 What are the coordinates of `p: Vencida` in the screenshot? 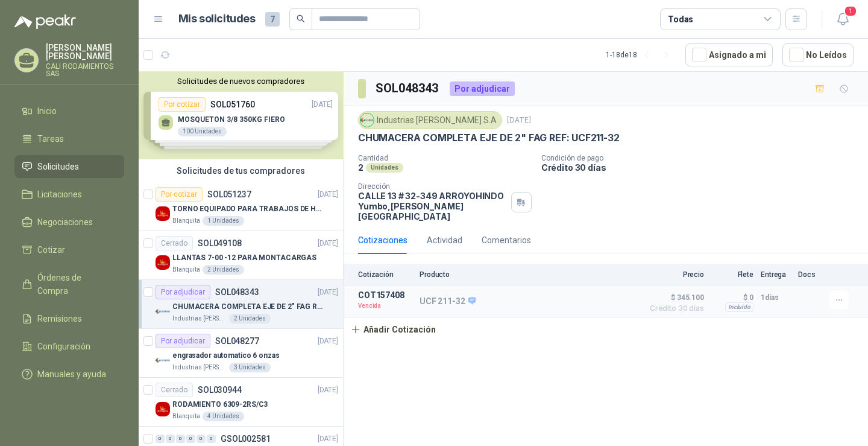 It's located at (386, 305).